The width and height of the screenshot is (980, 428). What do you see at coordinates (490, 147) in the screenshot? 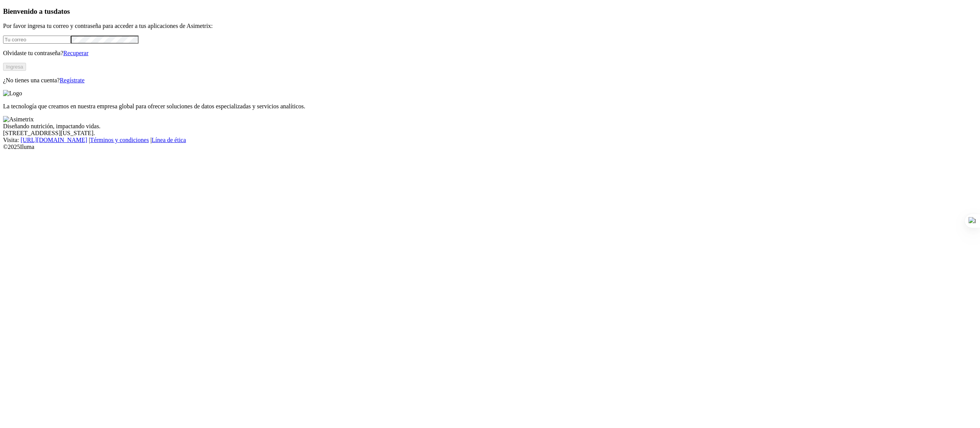
I see `div: © 2025 Iluma` at bounding box center [490, 147].